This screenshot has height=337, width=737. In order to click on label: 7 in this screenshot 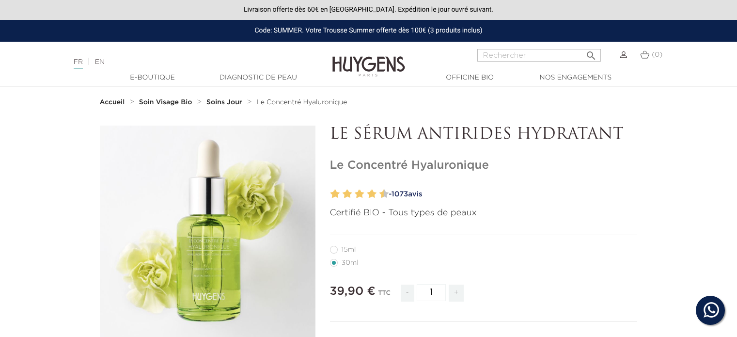, I will do `click(367, 194)`.